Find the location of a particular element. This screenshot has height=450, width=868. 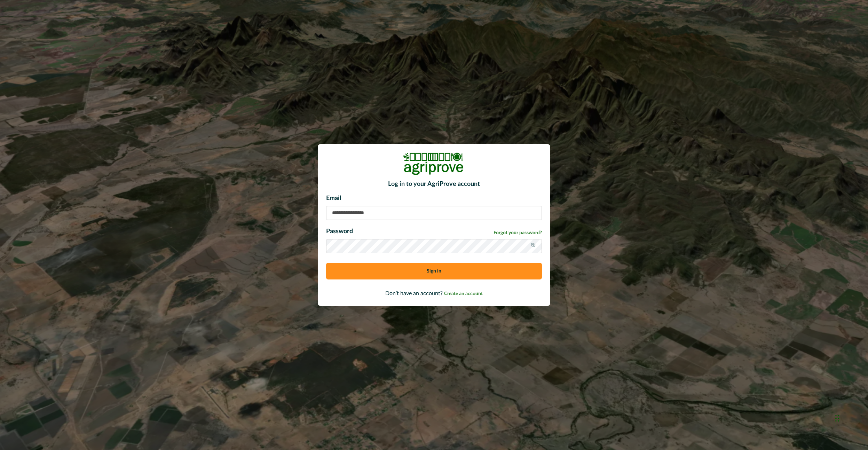

button: Sign in is located at coordinates (434, 271).